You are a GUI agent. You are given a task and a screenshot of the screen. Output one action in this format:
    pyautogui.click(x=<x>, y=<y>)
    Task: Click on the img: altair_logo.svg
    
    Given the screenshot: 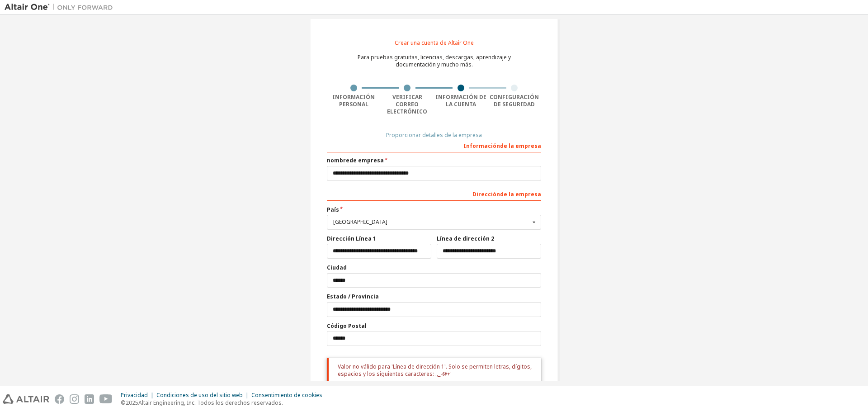 What is the action you would take?
    pyautogui.click(x=26, y=399)
    